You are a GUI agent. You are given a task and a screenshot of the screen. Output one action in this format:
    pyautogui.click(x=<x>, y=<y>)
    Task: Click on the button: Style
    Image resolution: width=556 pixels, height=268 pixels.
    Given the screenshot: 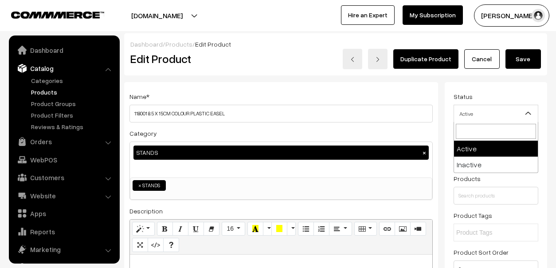 What is the action you would take?
    pyautogui.click(x=143, y=229)
    